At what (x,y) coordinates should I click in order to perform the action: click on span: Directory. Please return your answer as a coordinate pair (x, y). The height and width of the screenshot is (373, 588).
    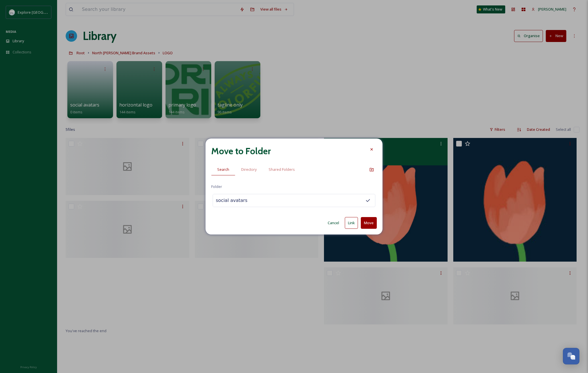
    Looking at the image, I should click on (249, 170).